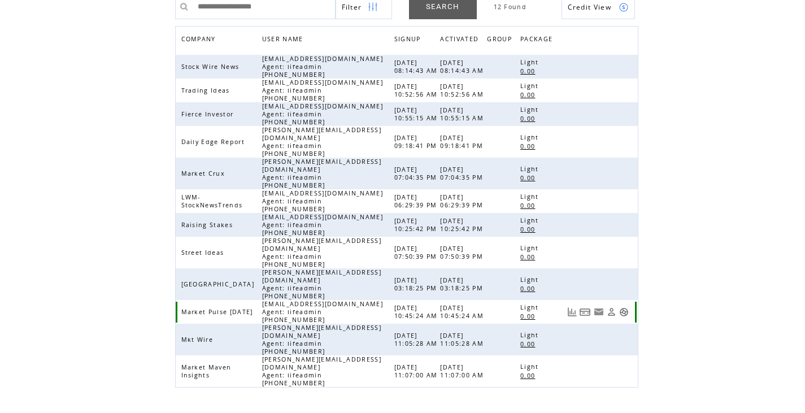  I want to click on span: Fierce Investor, so click(209, 114).